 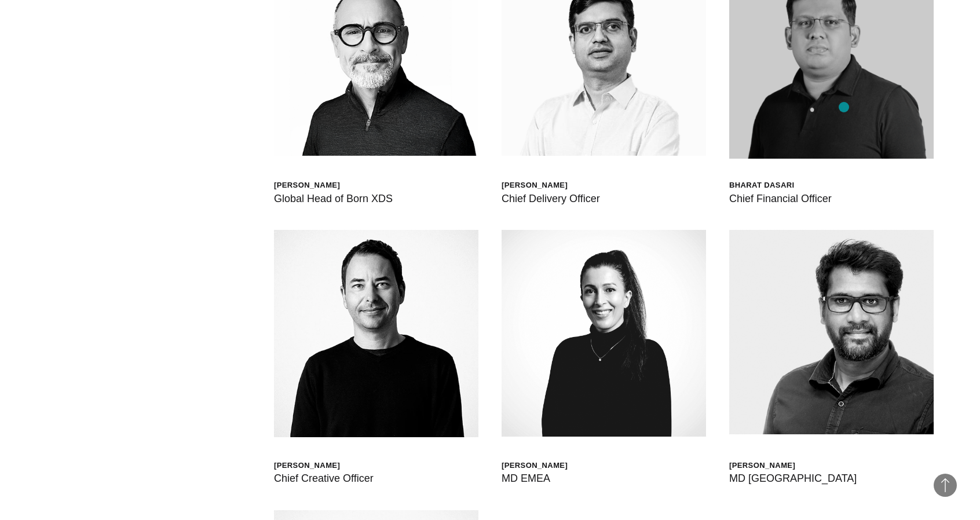 What do you see at coordinates (376, 334) in the screenshot?
I see `img: Mark Allardice` at bounding box center [376, 334].